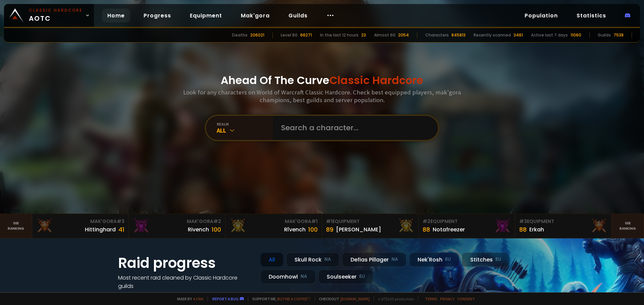 This screenshot has width=644, height=305. I want to click on a: #2Equipment88Notafreezer, so click(467, 226).